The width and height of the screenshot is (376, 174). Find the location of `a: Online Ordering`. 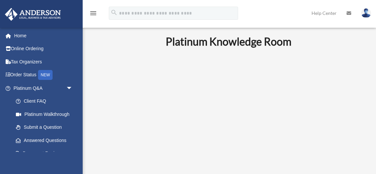

a: Online Ordering is located at coordinates (44, 49).